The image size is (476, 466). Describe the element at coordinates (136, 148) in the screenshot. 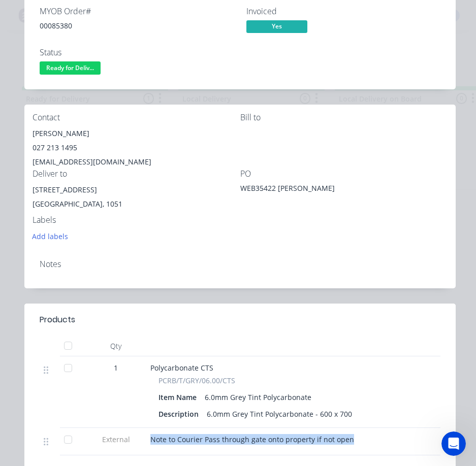

I see `div: 027 213 1495` at that location.